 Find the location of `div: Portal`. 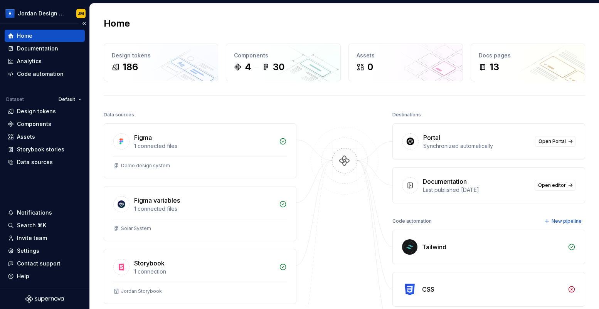

div: Portal is located at coordinates (432, 138).